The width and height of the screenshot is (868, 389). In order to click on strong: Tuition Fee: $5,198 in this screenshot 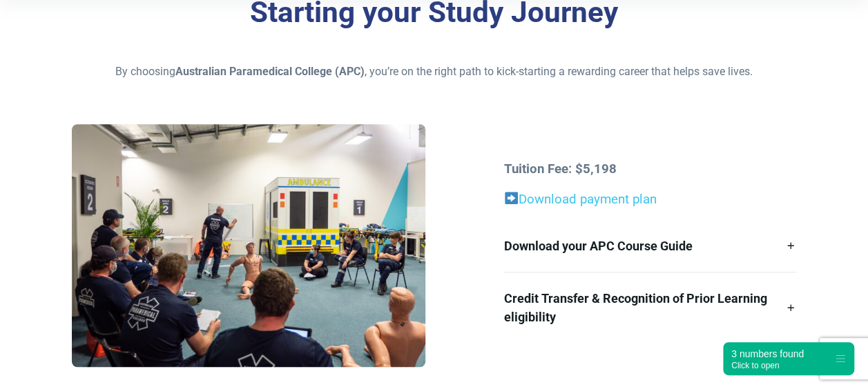, I will do `click(560, 169)`.